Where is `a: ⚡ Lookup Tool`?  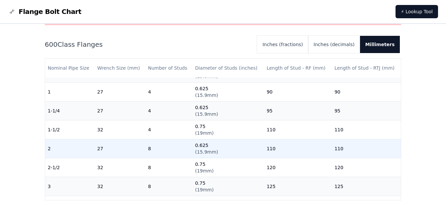
a: ⚡ Lookup Tool is located at coordinates (417, 12).